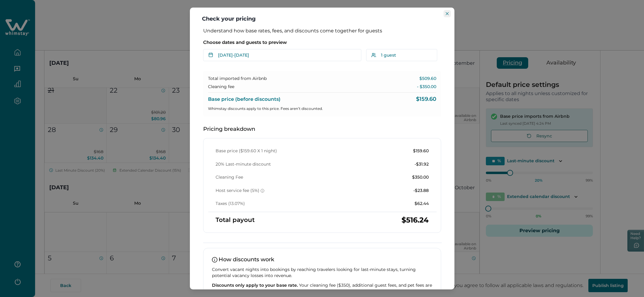  What do you see at coordinates (421, 191) in the screenshot?
I see `p: -$23.88` at bounding box center [421, 191].